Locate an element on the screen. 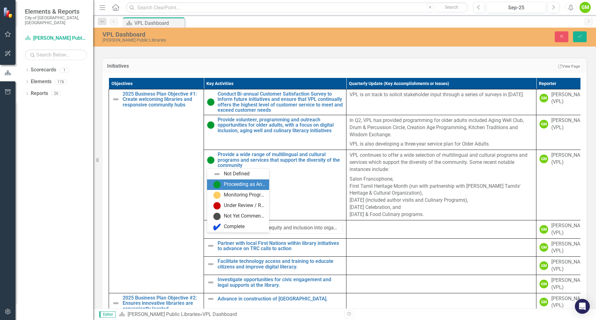  p: VPL continues to offer a wide selection of multilingual and cultural programs and services which ... is located at coordinates (441, 163).